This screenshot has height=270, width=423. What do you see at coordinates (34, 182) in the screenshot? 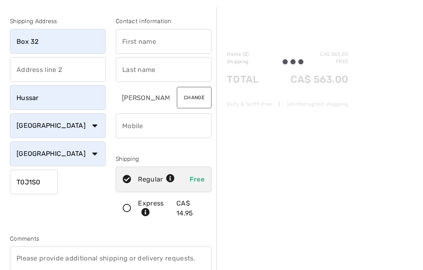
I see `input: Zip/Postal Code` at bounding box center [34, 182].